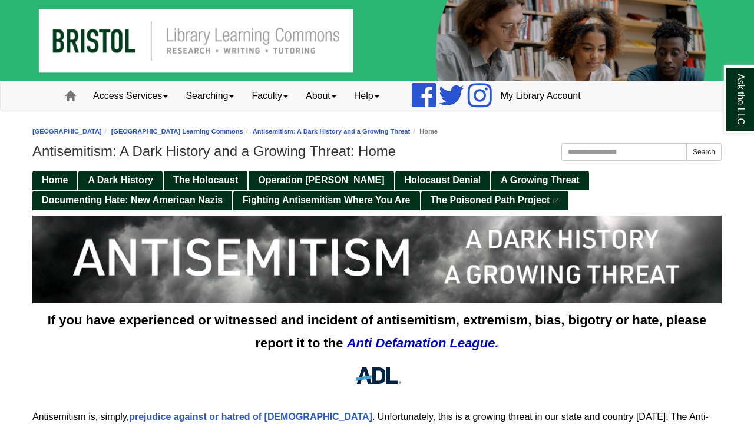 This screenshot has height=424, width=754. I want to click on span: The Holocaust, so click(206, 180).